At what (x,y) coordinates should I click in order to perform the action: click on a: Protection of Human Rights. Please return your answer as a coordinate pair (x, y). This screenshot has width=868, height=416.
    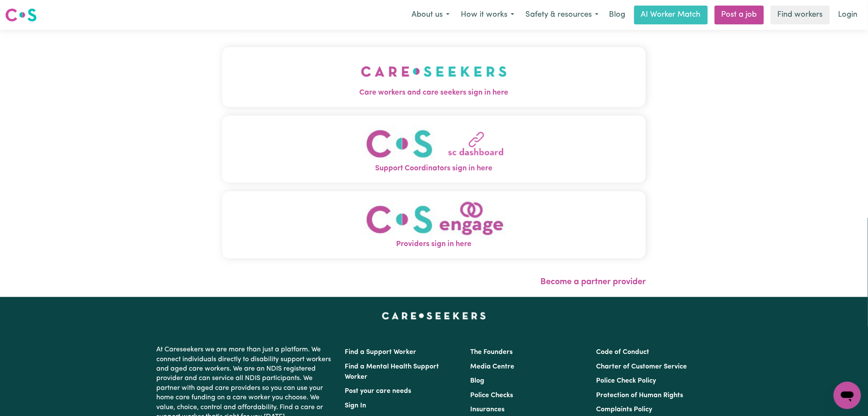
    Looking at the image, I should click on (640, 395).